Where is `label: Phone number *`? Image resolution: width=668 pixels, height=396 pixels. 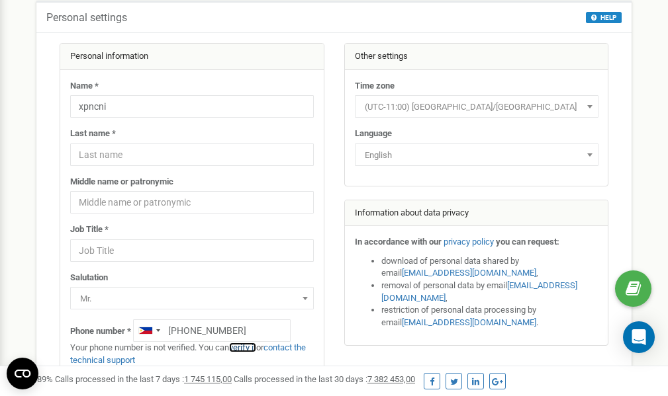 label: Phone number * is located at coordinates (101, 332).